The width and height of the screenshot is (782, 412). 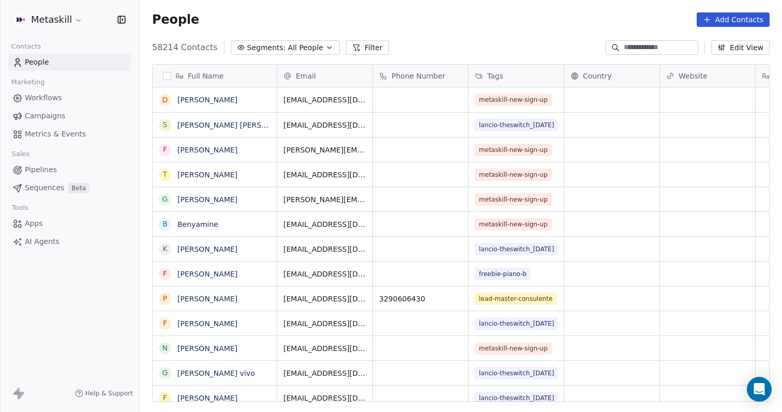 What do you see at coordinates (44, 188) in the screenshot?
I see `span: Sequences` at bounding box center [44, 188].